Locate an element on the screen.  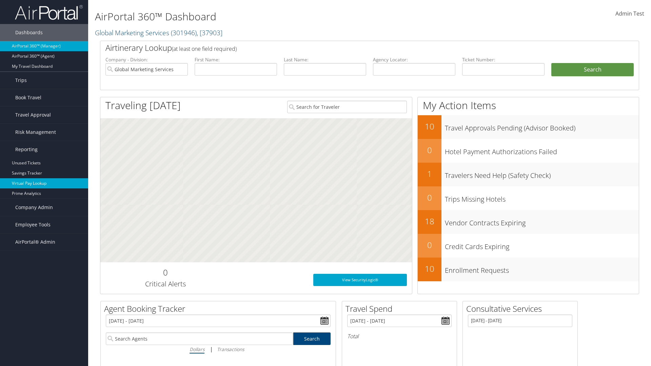
span: Travel Approval is located at coordinates (33, 115).